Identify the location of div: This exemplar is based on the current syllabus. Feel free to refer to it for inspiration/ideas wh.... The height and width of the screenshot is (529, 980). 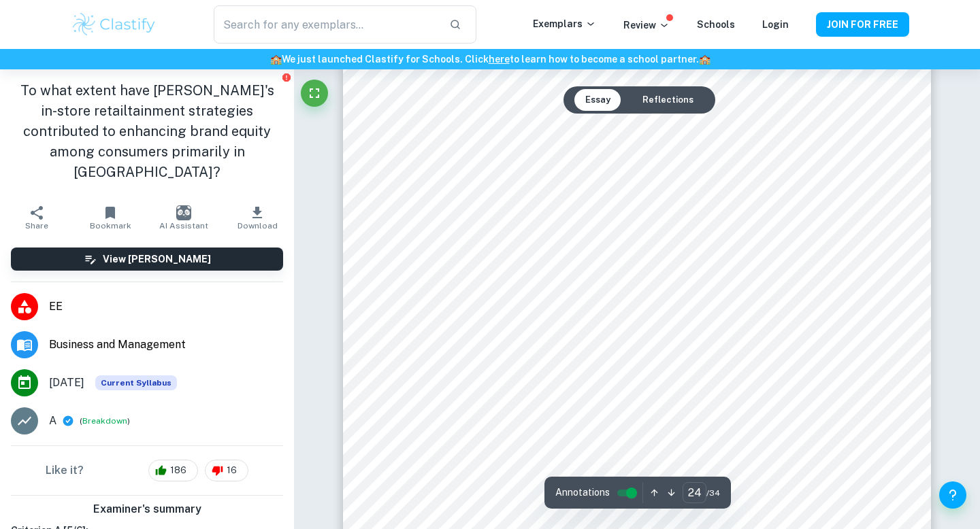
(136, 383).